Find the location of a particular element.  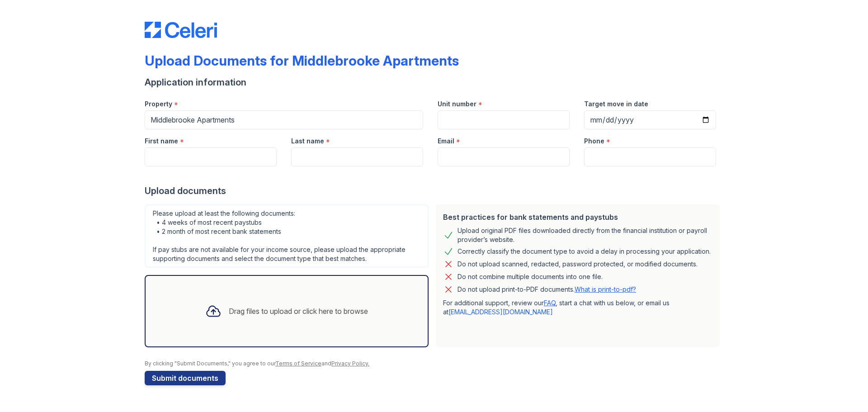

div: Do not upload scanned, redacted, password protected, or modified documents. is located at coordinates (578, 264).